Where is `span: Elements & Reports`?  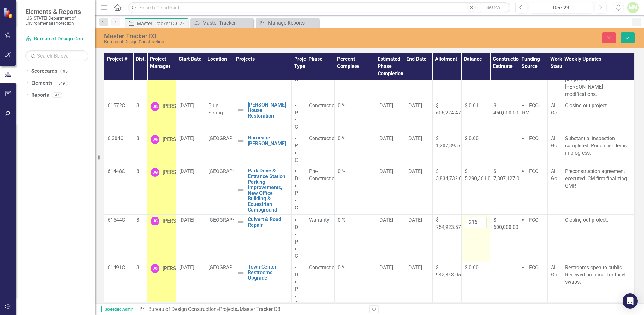
span: Elements & Reports is located at coordinates (57, 12).